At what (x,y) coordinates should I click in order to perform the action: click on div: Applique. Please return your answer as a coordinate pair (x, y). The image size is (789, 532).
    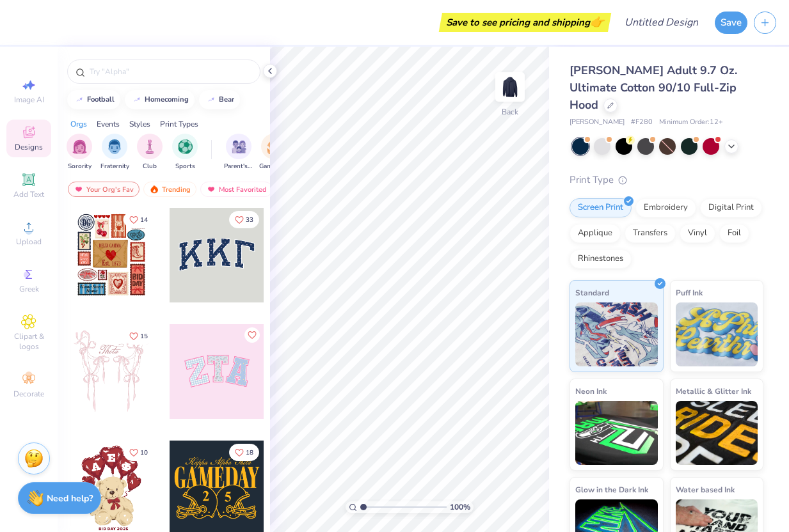
    Looking at the image, I should click on (595, 234).